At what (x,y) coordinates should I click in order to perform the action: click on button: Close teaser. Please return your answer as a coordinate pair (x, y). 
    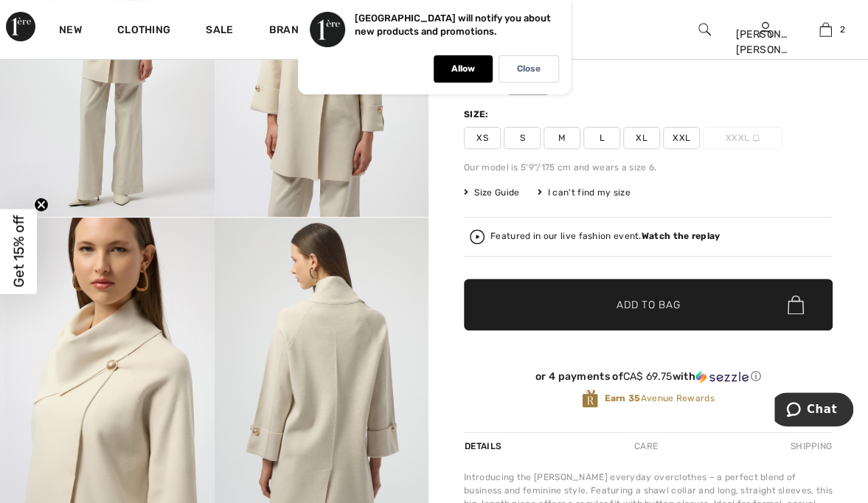
    Looking at the image, I should click on (41, 205).